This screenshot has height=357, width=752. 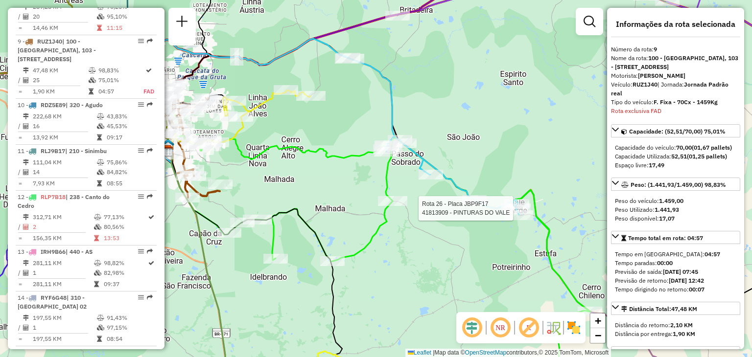 I want to click on td: 09:17, so click(x=129, y=138).